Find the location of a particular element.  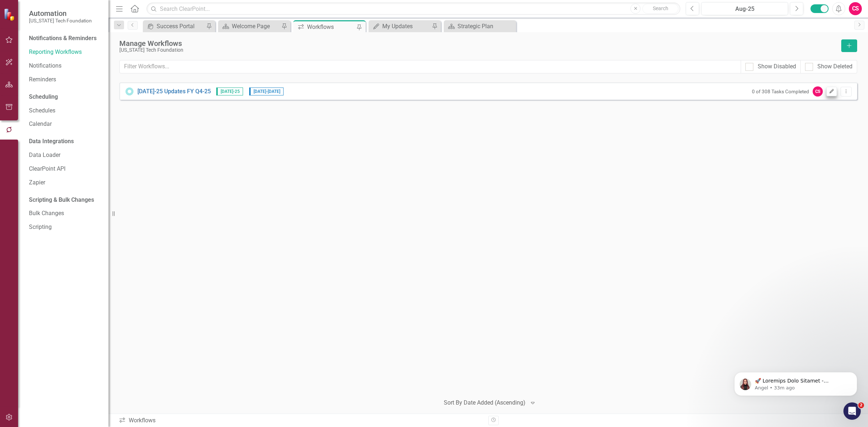

img: ClearPoint Strategy is located at coordinates (10, 14).